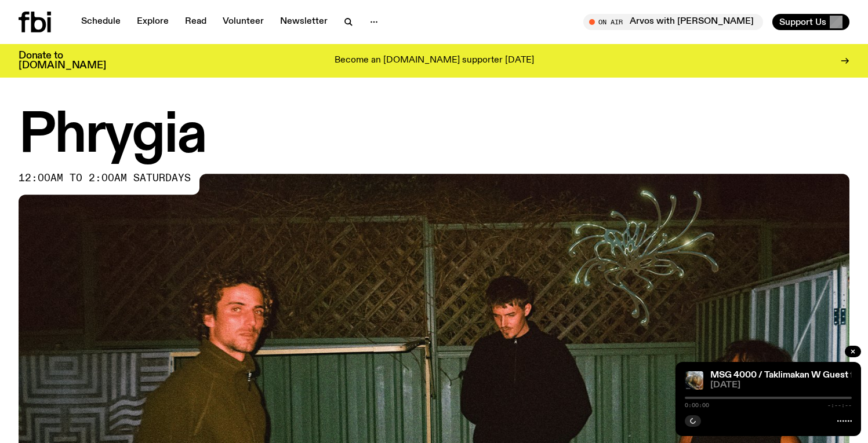 The image size is (868, 443). I want to click on a: Volunteer, so click(243, 22).